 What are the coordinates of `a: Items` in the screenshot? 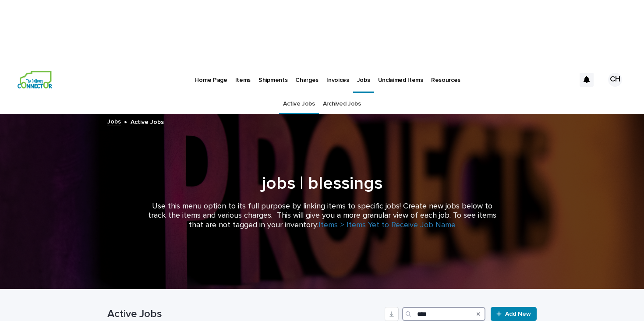 It's located at (243, 80).